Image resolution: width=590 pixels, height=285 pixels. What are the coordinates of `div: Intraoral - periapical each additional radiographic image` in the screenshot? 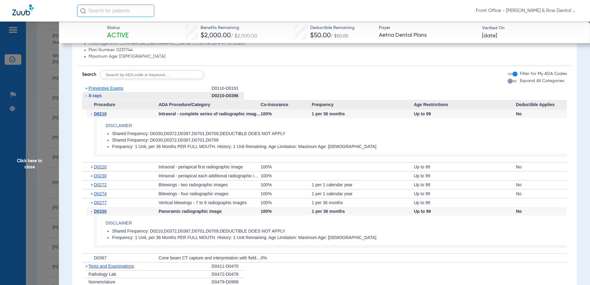 It's located at (210, 176).